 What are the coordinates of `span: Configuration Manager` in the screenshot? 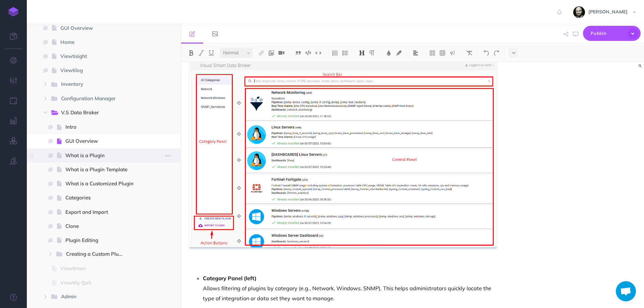 It's located at (96, 99).